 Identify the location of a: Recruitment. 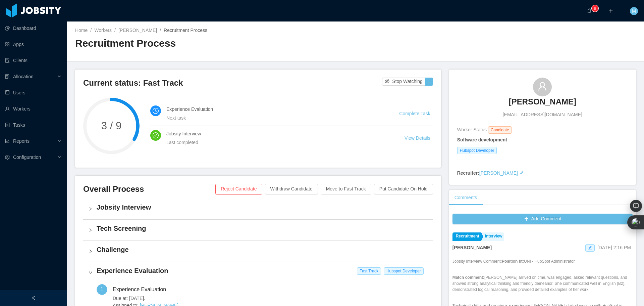
(467, 236).